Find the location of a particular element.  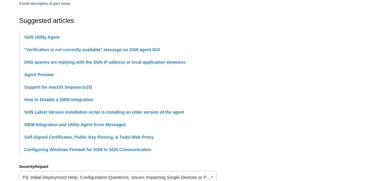

a: How to Disable a SIEM Integration is located at coordinates (59, 99).